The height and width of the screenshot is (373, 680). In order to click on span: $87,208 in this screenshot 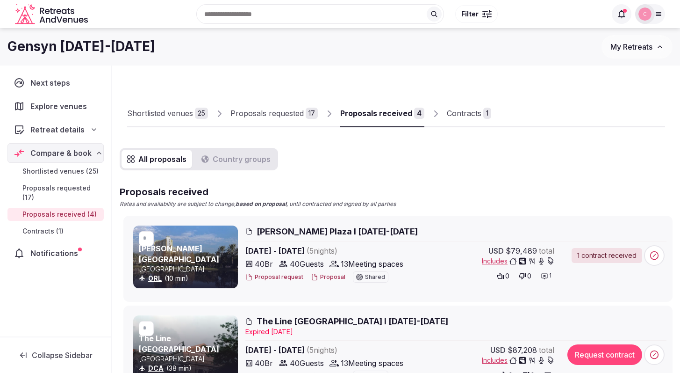, I will do `click(522, 350)`.